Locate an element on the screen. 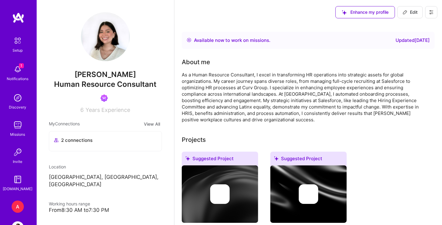 This screenshot has width=442, height=225. button: Enhance my profile is located at coordinates (365, 12).